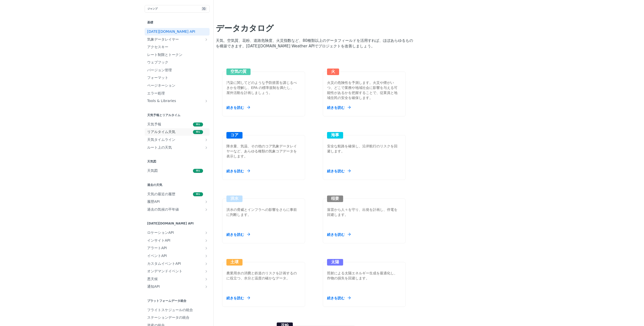  I want to click on font: 天気タイムライン, so click(161, 139).